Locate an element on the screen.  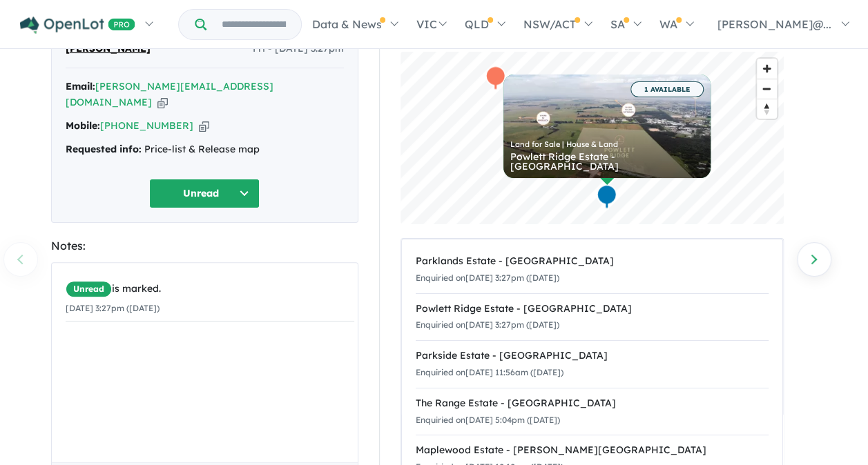
strong: Requested info: is located at coordinates (104, 149).